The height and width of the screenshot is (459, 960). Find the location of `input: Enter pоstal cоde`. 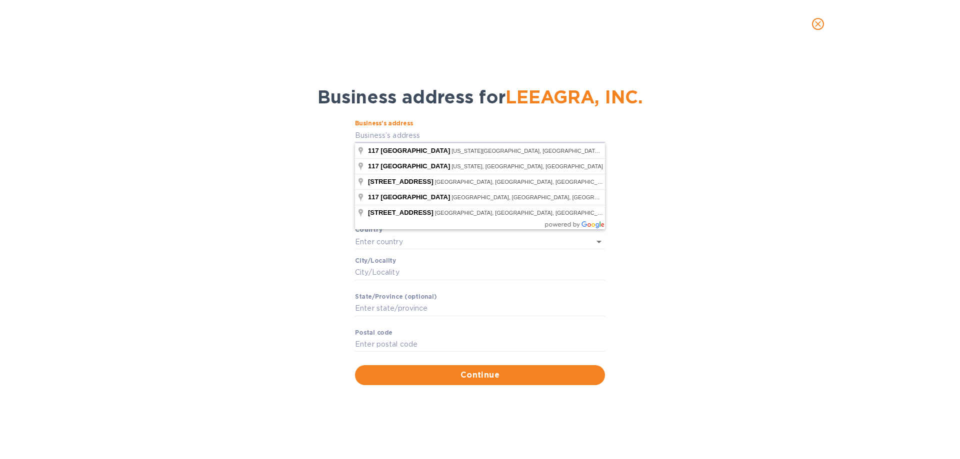

input: Enter pоstal cоde is located at coordinates (480, 345).